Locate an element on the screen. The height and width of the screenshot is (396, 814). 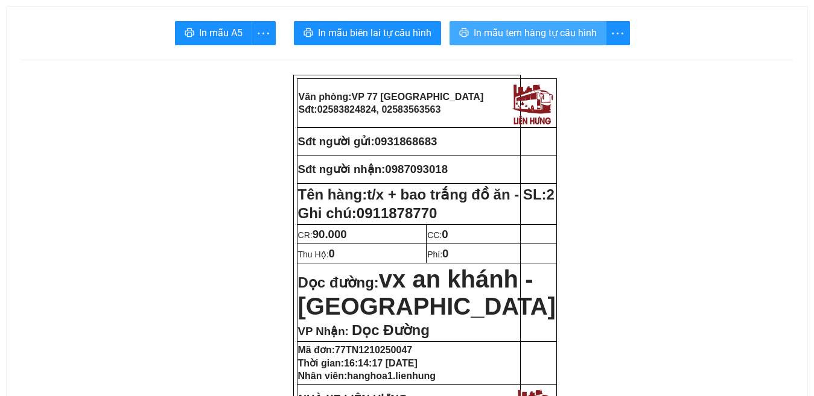
button: printerIn mẫu A5 is located at coordinates (214, 33).